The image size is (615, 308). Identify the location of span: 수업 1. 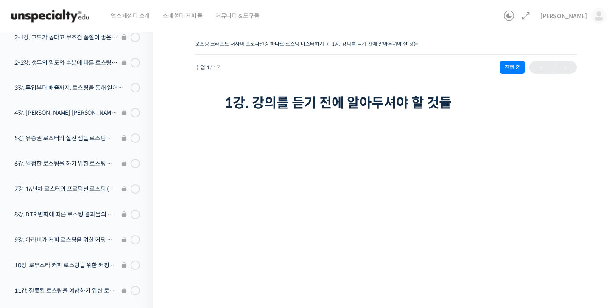
(207, 67).